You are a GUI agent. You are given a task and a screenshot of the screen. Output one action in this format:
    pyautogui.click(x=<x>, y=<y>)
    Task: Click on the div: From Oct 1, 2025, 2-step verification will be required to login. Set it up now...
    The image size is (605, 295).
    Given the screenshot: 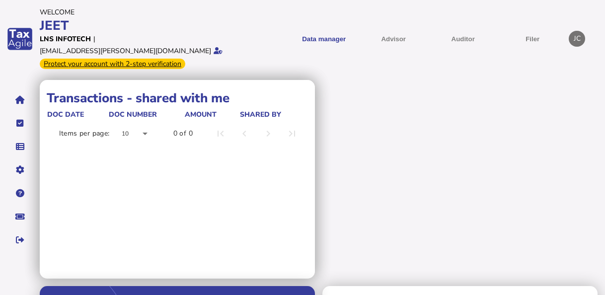 What is the action you would take?
    pyautogui.click(x=112, y=64)
    